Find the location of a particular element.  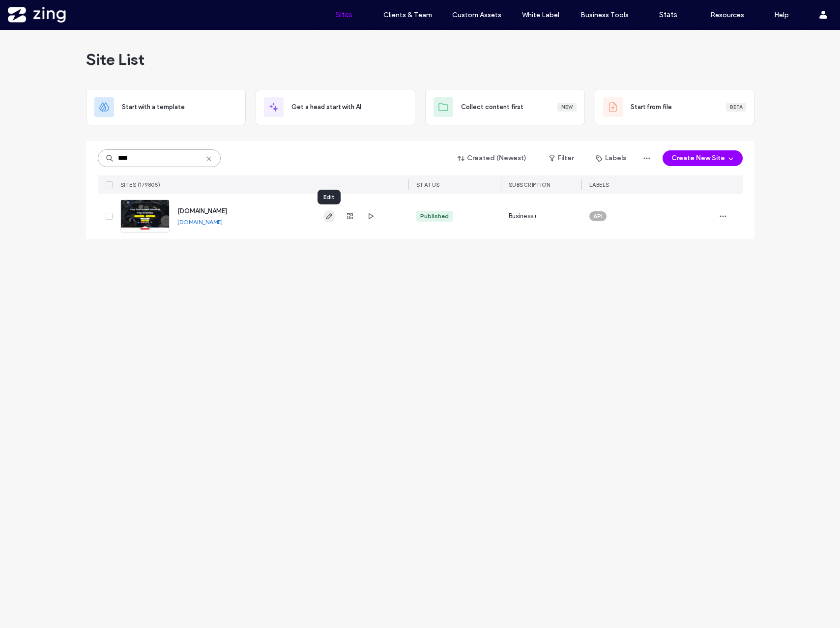

span: Site List is located at coordinates (115, 60).